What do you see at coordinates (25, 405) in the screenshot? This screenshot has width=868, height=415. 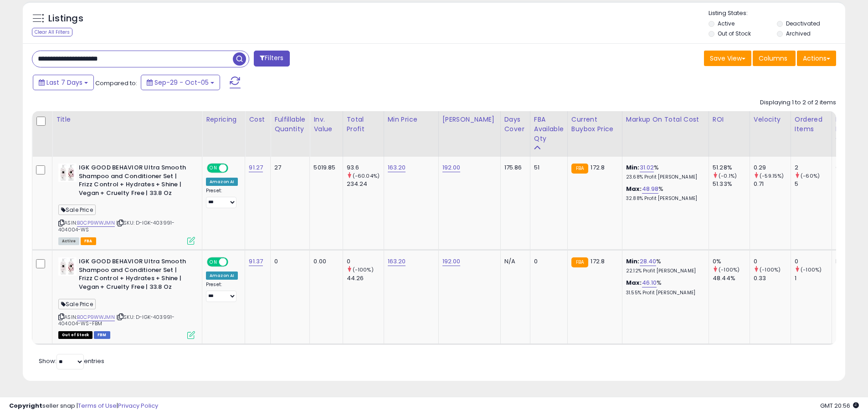 I see `strong: Copyright` at bounding box center [25, 405].